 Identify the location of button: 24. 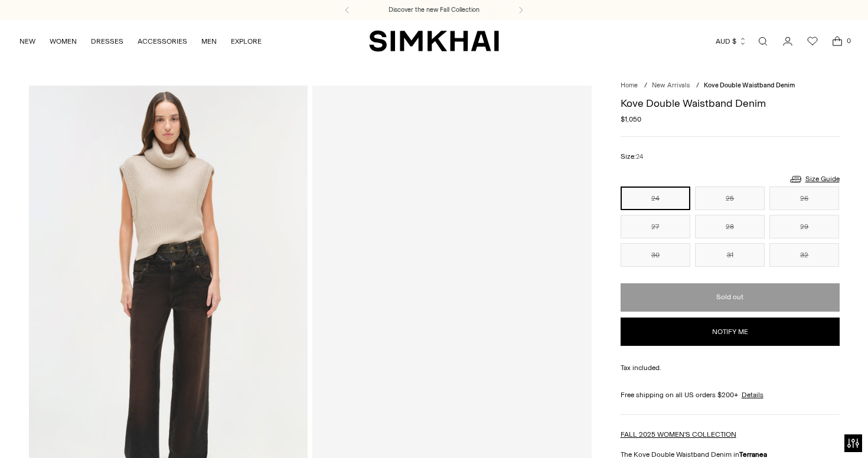
(655, 198).